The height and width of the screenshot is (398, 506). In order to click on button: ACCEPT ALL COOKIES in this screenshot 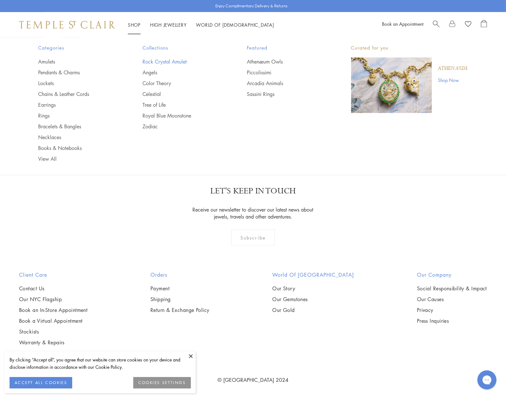, I will do `click(41, 383)`.